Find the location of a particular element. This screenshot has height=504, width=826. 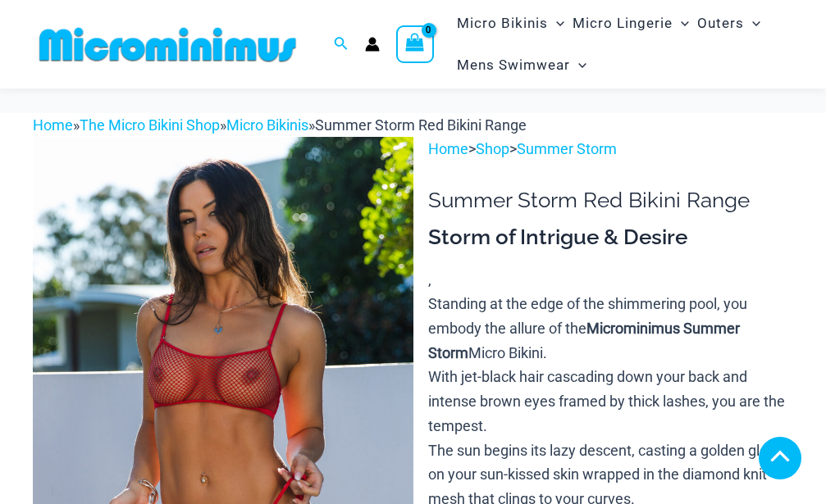

a: Search icon link is located at coordinates (341, 45).